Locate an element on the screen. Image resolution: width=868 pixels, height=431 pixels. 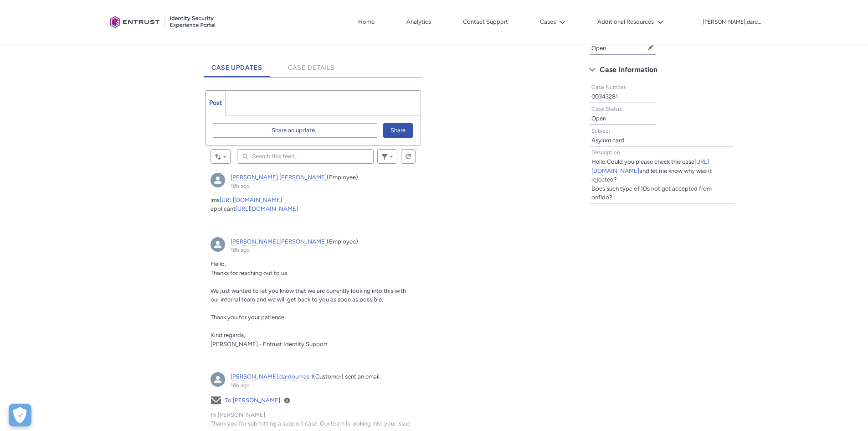
a: Case Updates is located at coordinates (237, 65).